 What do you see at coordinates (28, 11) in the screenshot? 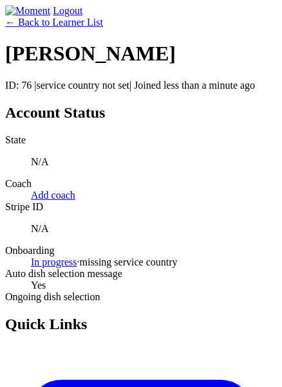
I see `img: Moment` at bounding box center [28, 11].